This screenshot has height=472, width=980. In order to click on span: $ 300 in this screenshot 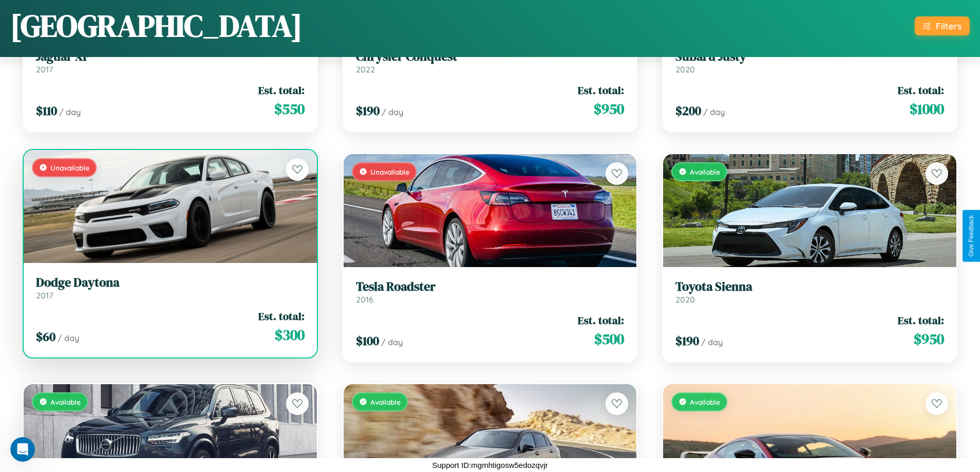, I will do `click(290, 335)`.